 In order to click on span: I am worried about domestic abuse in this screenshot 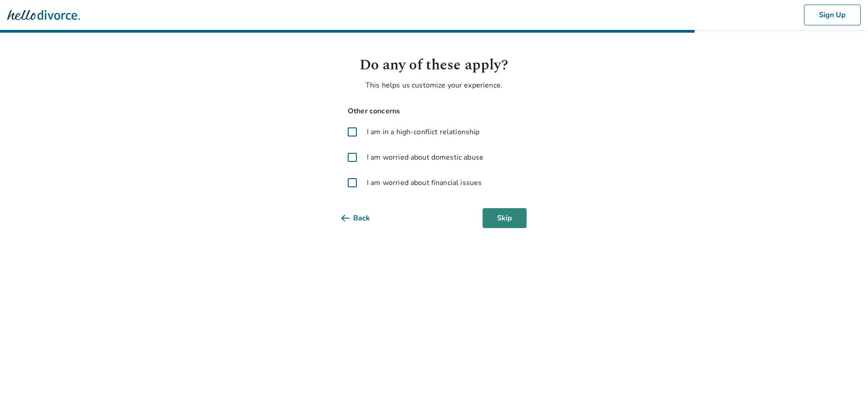, I will do `click(425, 158)`.